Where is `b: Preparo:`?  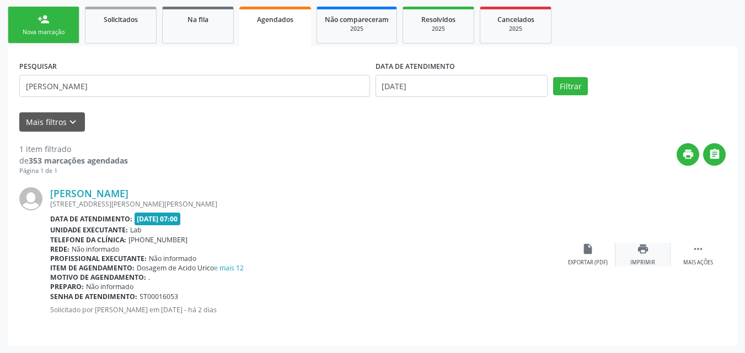
b: Preparo: is located at coordinates (67, 287).